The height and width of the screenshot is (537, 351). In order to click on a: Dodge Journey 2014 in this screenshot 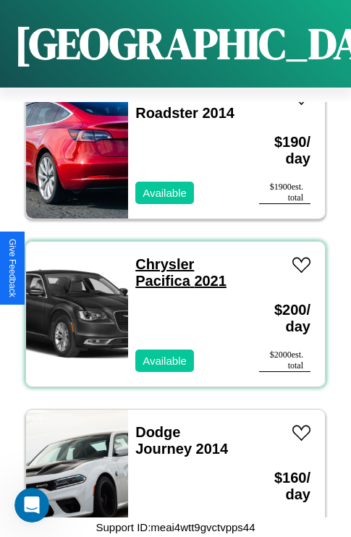, I will do `click(182, 440)`.